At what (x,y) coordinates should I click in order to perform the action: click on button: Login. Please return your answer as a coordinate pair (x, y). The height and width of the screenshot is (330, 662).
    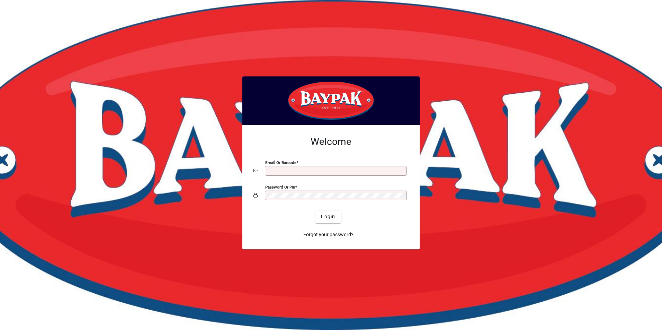
    Looking at the image, I should click on (328, 217).